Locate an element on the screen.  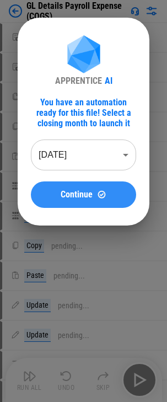
div: AI is located at coordinates (109, 80).